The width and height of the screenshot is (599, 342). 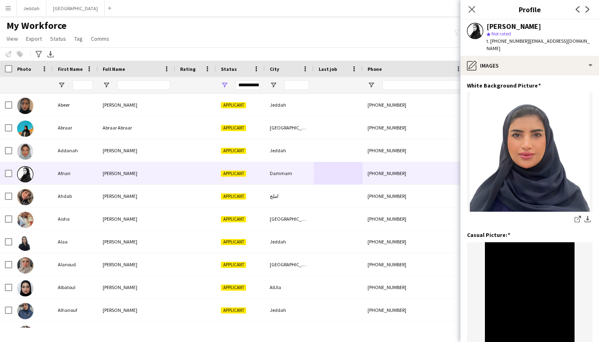 What do you see at coordinates (75, 242) in the screenshot?
I see `div: Alaa` at bounding box center [75, 242].